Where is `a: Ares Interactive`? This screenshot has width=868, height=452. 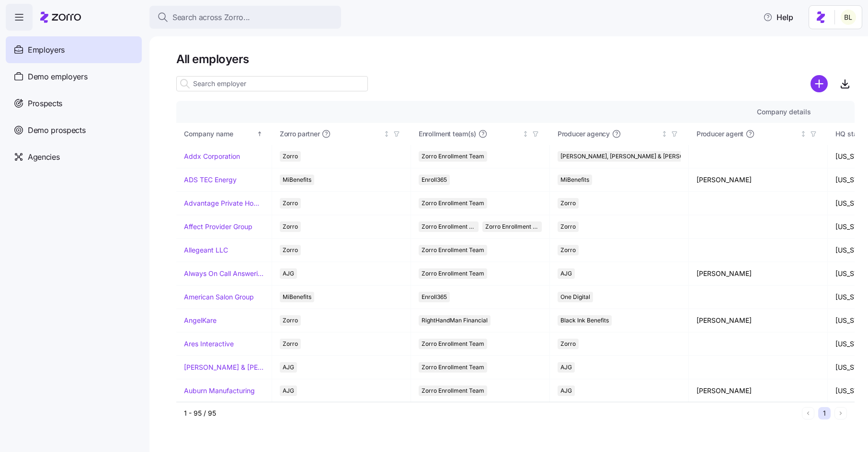 a: Ares Interactive is located at coordinates (209, 344).